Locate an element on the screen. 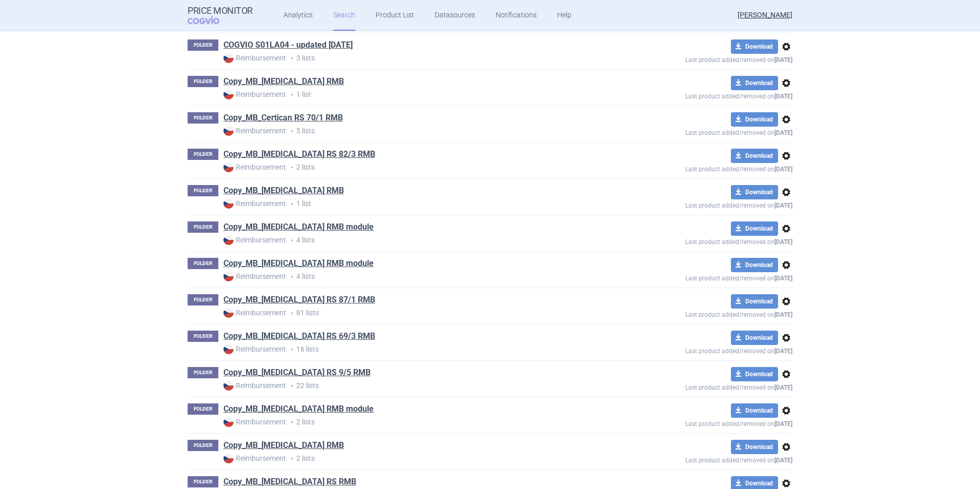  h1: Copy_MB_Eucreas RMB module is located at coordinates (298, 265).